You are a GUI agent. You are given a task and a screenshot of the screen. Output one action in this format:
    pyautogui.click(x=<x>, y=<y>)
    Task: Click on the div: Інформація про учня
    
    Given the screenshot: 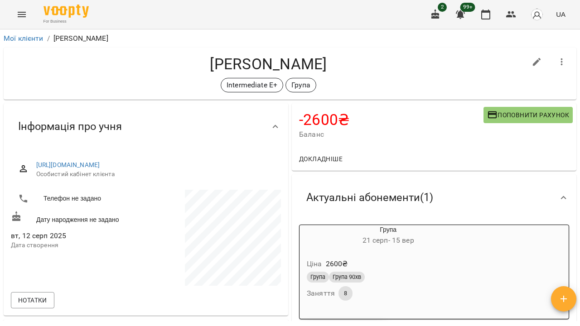 What is the action you would take?
    pyautogui.click(x=146, y=126)
    